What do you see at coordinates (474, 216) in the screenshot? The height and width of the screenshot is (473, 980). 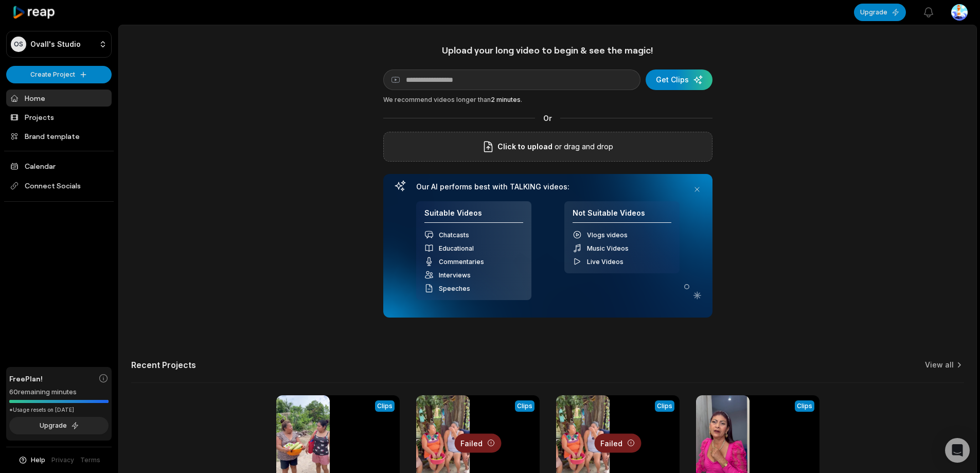 I see `h4: Suitable Videos` at bounding box center [474, 216].